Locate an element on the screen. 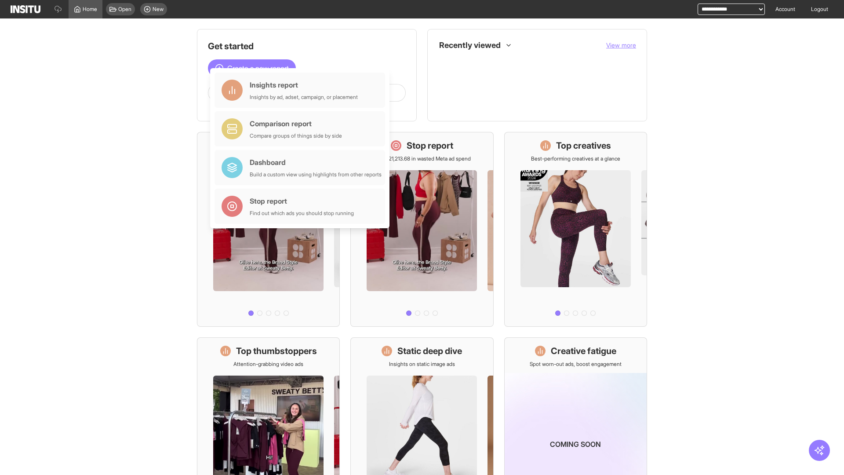 This screenshot has width=844, height=475. div: Find out which ads you should stop running is located at coordinates (302, 213).